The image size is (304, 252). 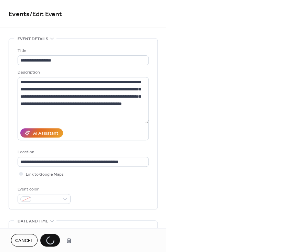 What do you see at coordinates (42, 133) in the screenshot?
I see `button: AI Assistant` at bounding box center [42, 133].